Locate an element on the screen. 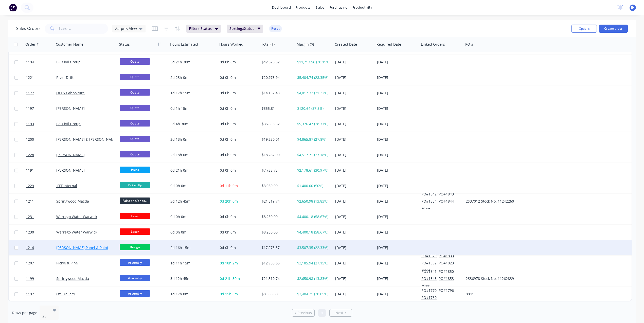  div: Margin ($) is located at coordinates (305, 45).